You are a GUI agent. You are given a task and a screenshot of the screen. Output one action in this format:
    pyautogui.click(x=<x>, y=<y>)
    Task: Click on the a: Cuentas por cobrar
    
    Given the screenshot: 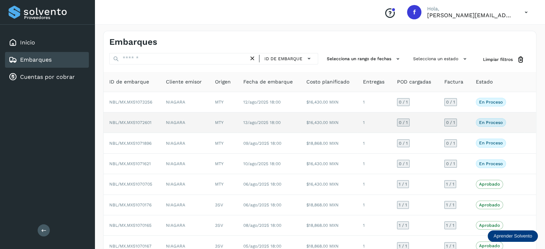 What is the action you would take?
    pyautogui.click(x=47, y=77)
    